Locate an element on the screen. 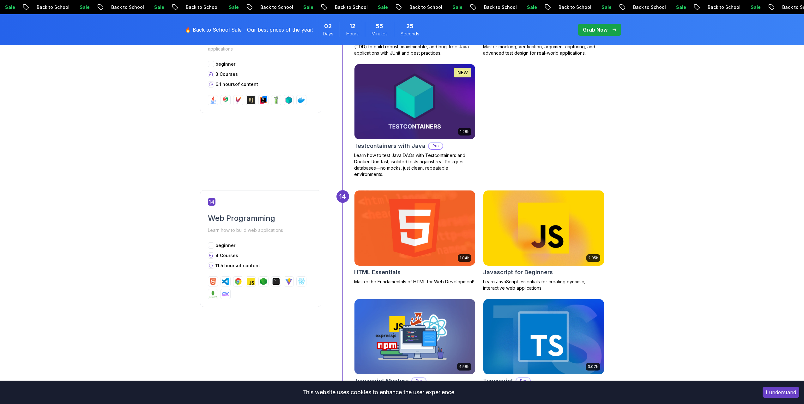 The width and height of the screenshot is (804, 404). img: vscode logo is located at coordinates (225, 281).